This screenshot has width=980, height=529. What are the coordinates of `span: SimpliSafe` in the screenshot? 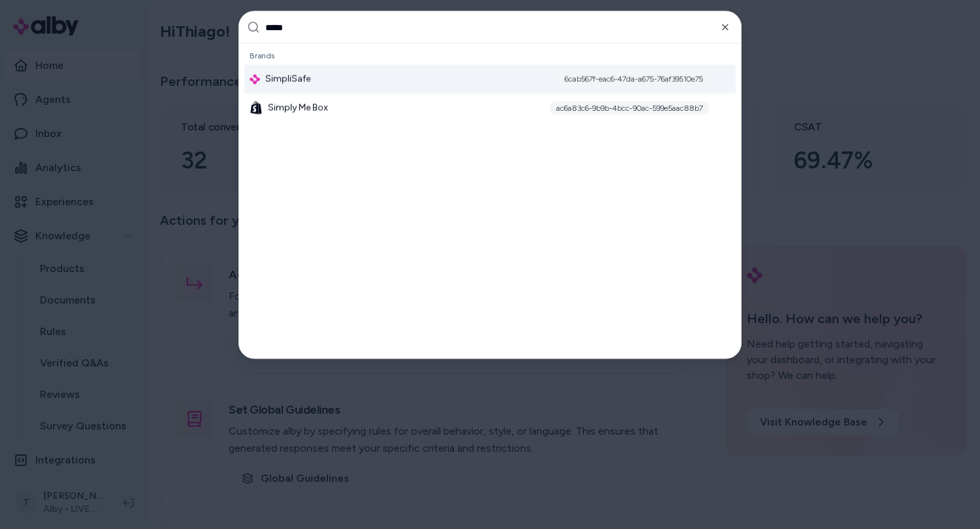 It's located at (288, 80).